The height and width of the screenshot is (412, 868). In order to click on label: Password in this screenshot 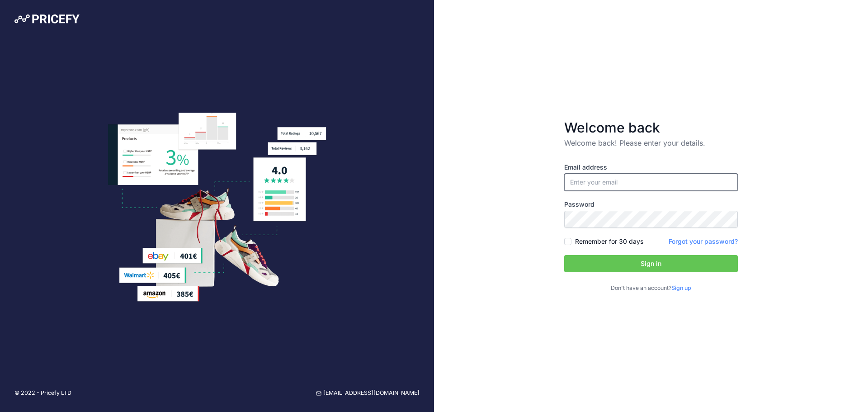, I will do `click(651, 205)`.